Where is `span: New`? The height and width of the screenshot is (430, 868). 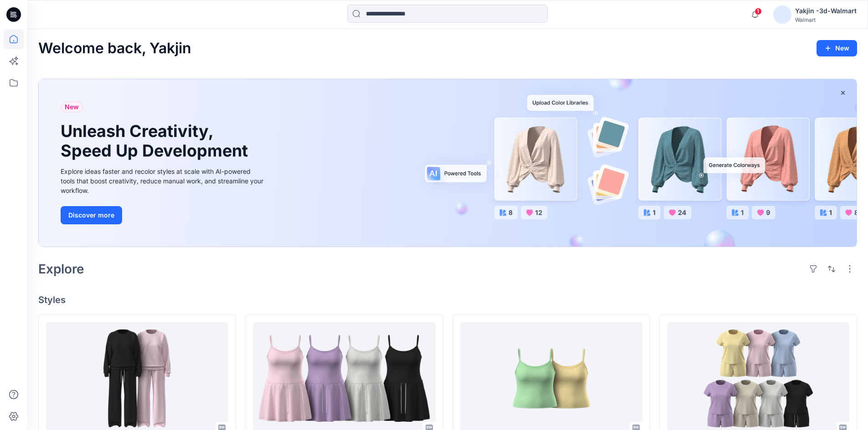 span: New is located at coordinates (71, 107).